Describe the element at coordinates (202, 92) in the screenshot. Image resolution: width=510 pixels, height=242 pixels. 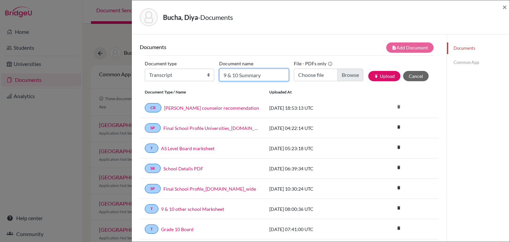
I see `div: Document Type / Name` at that location.